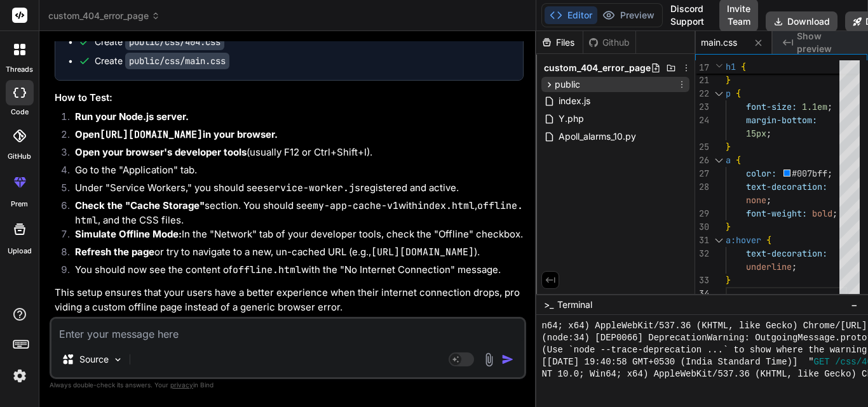  I want to click on span: Terminal, so click(574, 304).